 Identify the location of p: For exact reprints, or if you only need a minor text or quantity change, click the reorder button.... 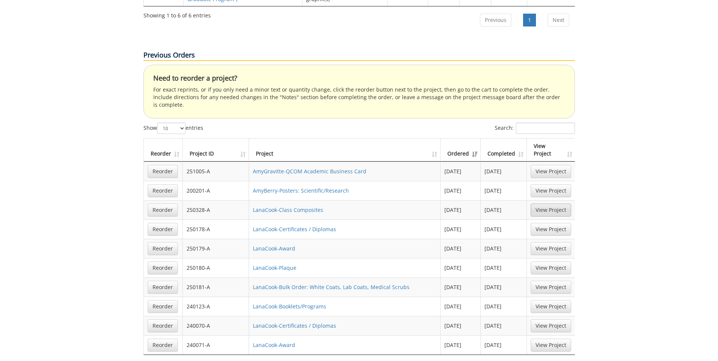
(359, 97).